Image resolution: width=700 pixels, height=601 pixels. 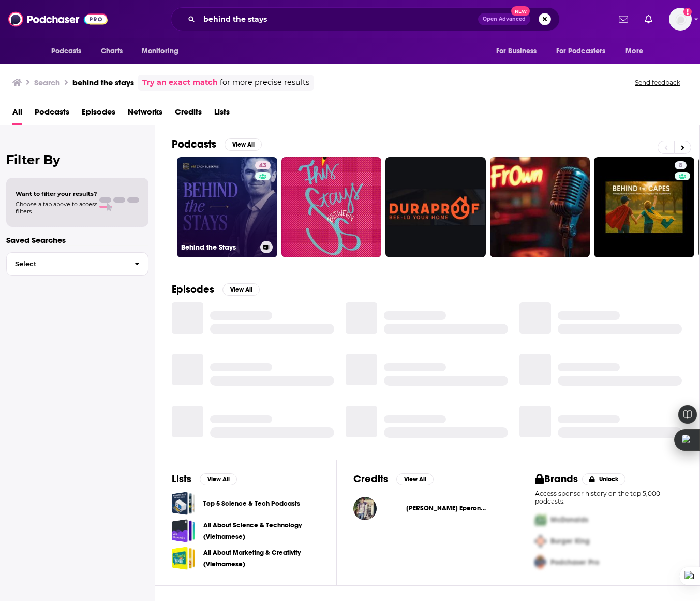 I want to click on span: 8, so click(x=680, y=166).